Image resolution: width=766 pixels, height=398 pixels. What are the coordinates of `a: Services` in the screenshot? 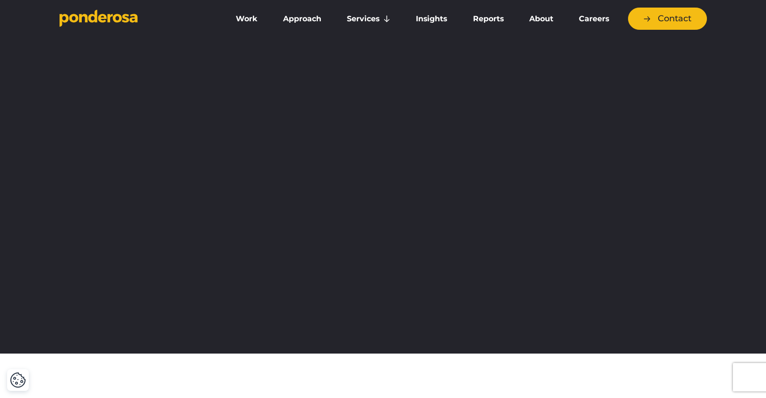 It's located at (369, 19).